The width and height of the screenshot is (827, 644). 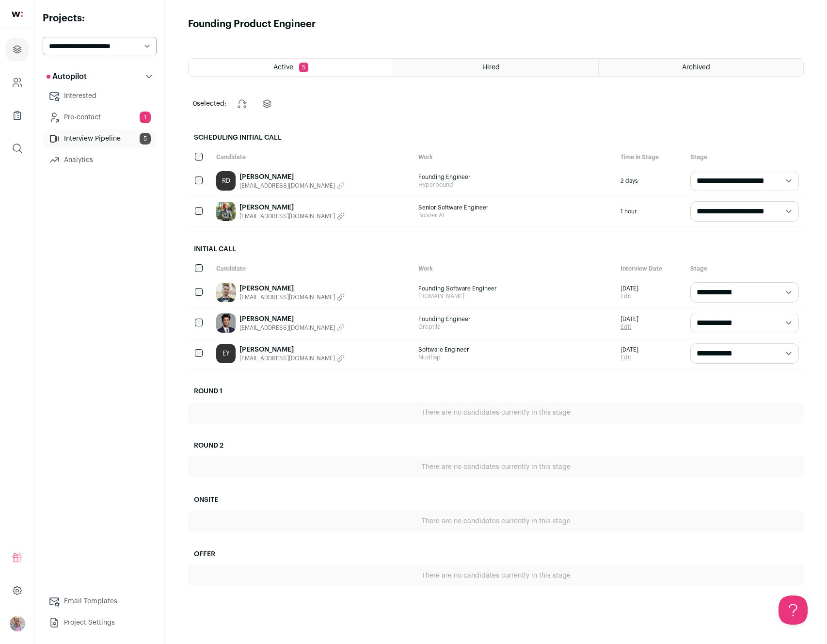 What do you see at coordinates (226, 181) in the screenshot?
I see `a: RD` at bounding box center [226, 181].